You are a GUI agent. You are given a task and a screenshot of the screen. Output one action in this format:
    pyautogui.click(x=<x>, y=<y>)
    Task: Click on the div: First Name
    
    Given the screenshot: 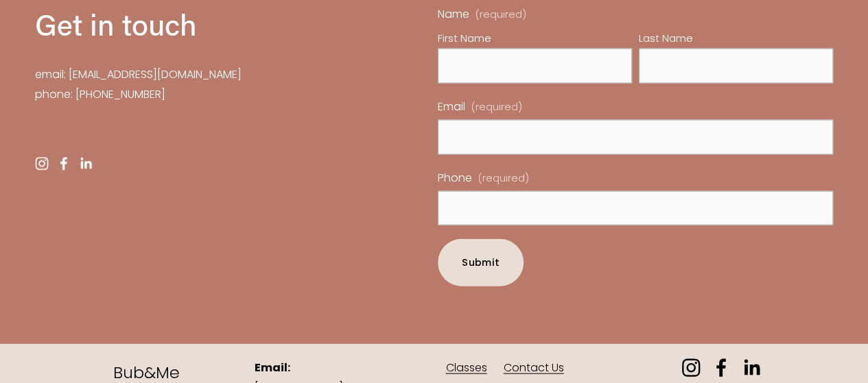 What is the action you would take?
    pyautogui.click(x=535, y=39)
    